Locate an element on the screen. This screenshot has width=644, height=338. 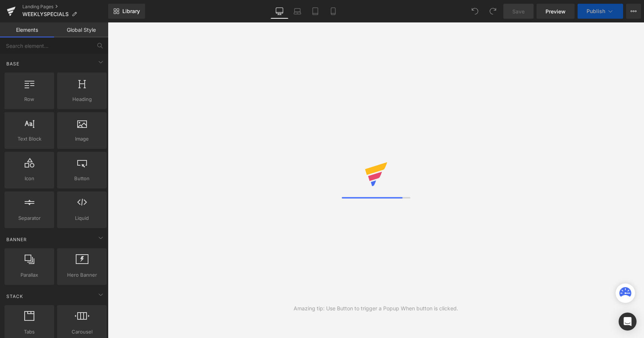
a: Landing Pages is located at coordinates (65, 7).